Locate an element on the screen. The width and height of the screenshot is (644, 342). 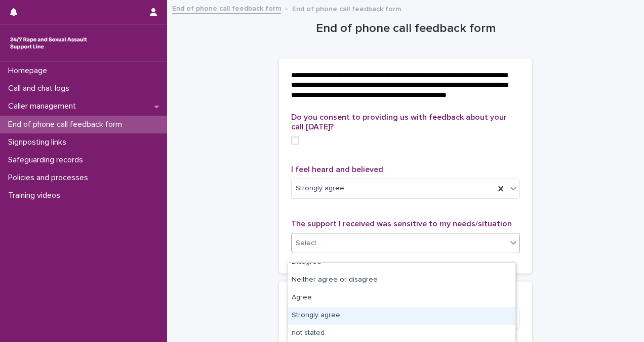
p: Safeguarding records is located at coordinates (47, 160).